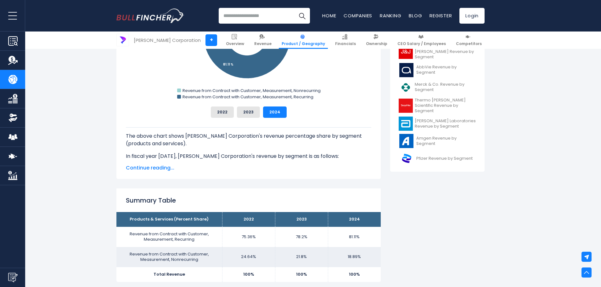 The height and width of the screenshot is (287, 601). What do you see at coordinates (406, 105) in the screenshot?
I see `img: TMO logo` at bounding box center [406, 105].